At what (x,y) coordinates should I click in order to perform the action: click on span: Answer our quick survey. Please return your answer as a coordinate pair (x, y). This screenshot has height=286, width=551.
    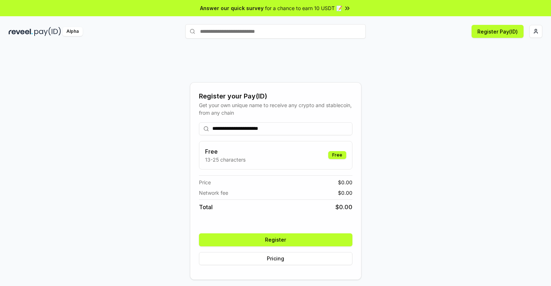
    Looking at the image, I should click on (232, 8).